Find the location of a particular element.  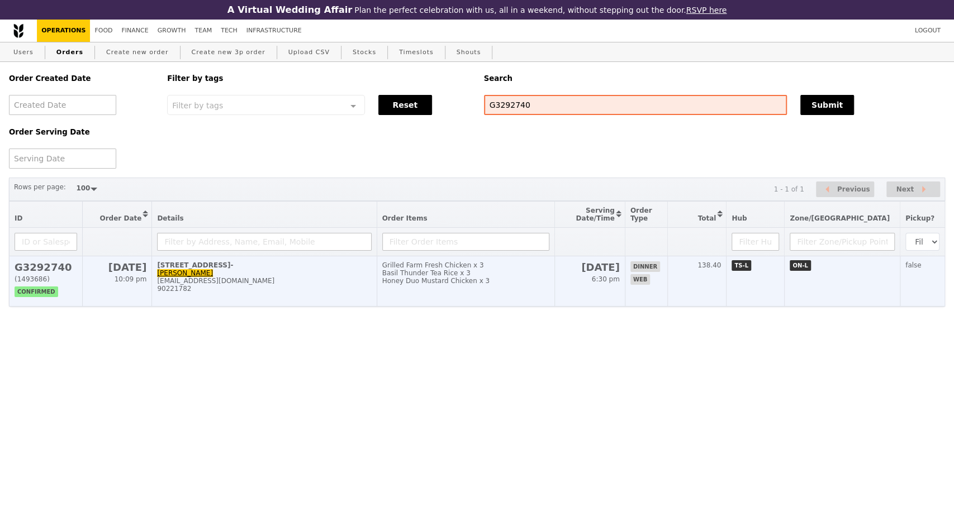

span: 10:09 pm is located at coordinates (131, 279).